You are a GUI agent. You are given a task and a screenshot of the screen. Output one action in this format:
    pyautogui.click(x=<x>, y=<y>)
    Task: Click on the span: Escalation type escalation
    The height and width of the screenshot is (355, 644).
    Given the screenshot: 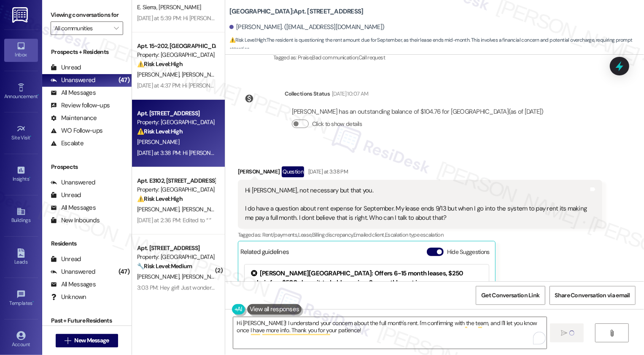 What is the action you would take?
    pyautogui.click(x=414, y=235)
    